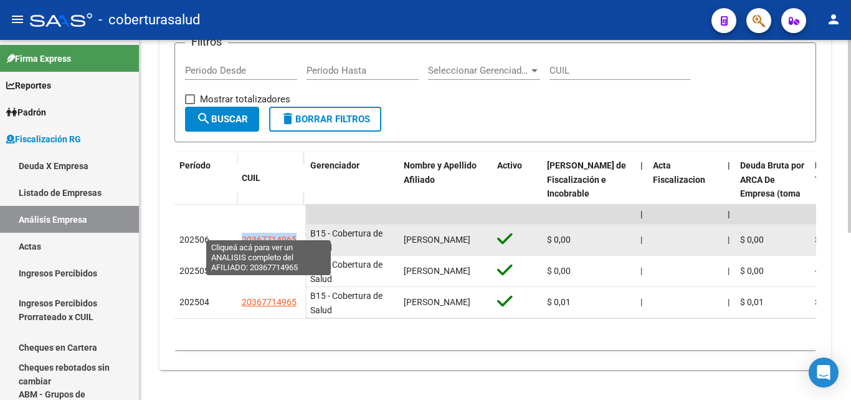 Image resolution: width=851 pixels, height=400 pixels. I want to click on span: 202506, so click(194, 239).